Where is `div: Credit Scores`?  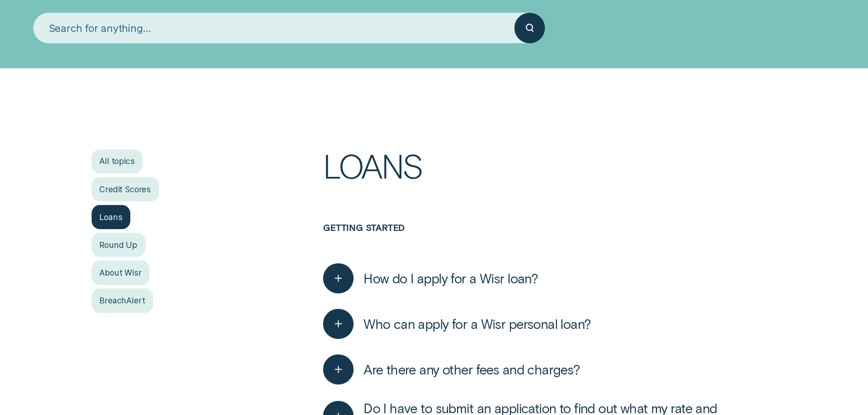
div: Credit Scores is located at coordinates (125, 189).